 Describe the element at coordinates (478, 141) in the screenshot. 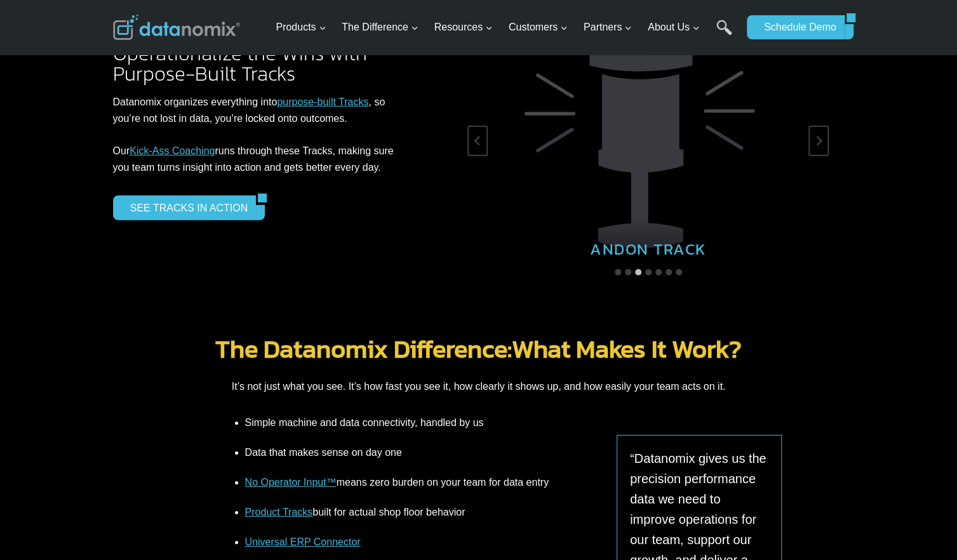

I see `button: Previous slide` at that location.